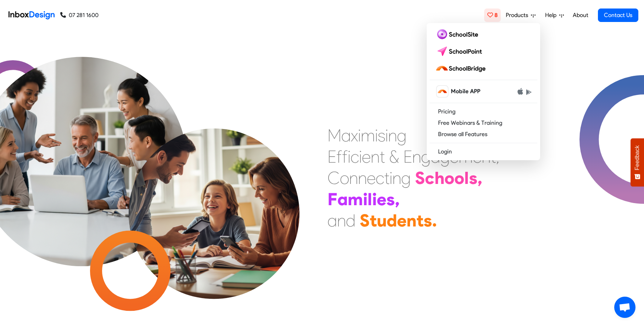  I want to click on img: schoolsite logo, so click(458, 34).